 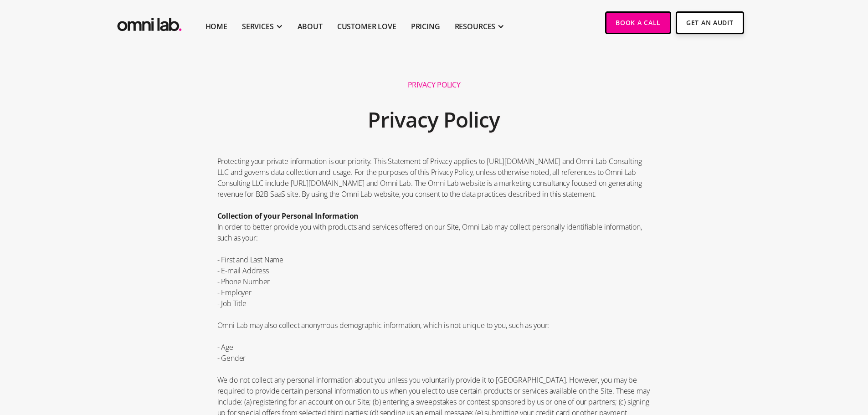 What do you see at coordinates (433, 120) in the screenshot?
I see `h2: Privacy Policy` at bounding box center [433, 120].